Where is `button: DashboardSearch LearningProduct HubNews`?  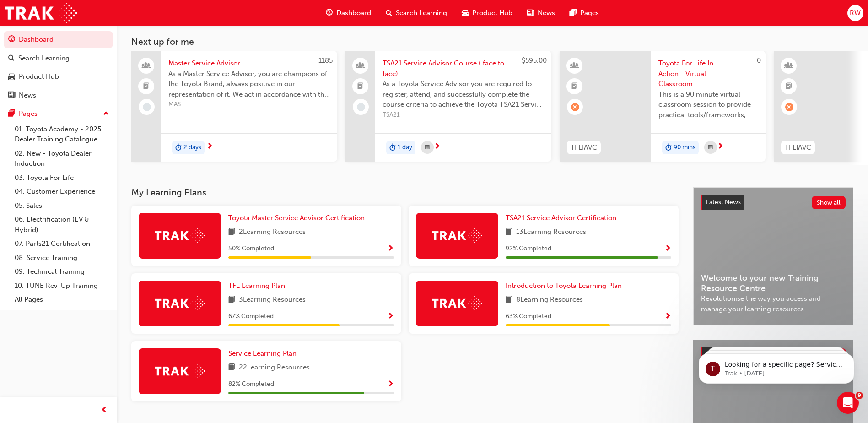
button: DashboardSearch LearningProduct HubNews is located at coordinates (58, 67).